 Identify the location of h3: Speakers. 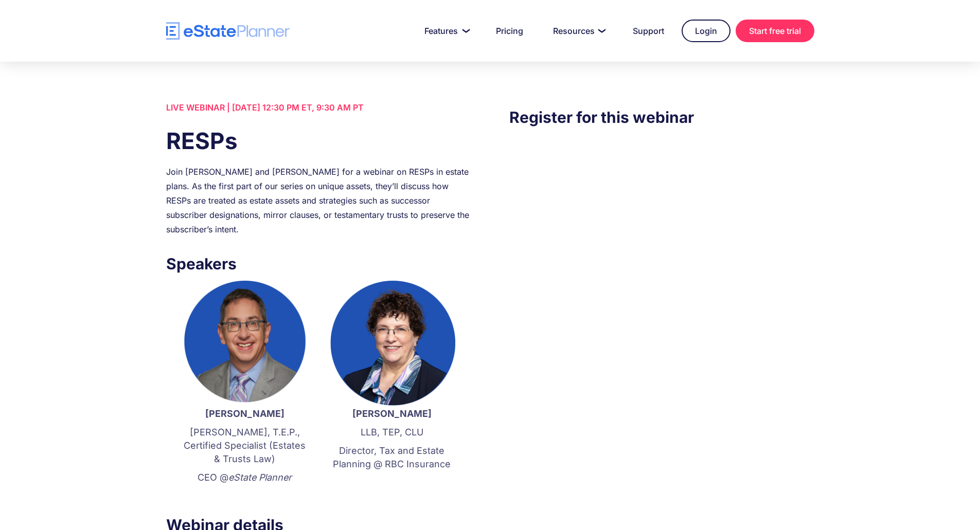
(318, 264).